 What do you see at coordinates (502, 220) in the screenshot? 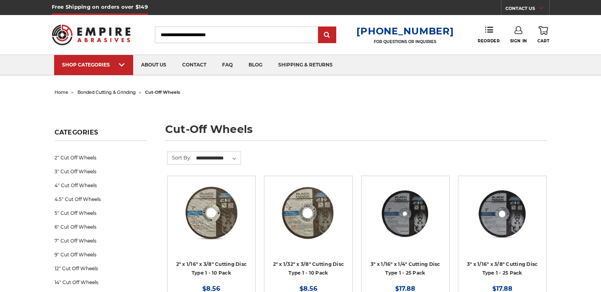
I see `a: 3" x 1/16" x 3/8" Cutting Disc` at bounding box center [502, 220].